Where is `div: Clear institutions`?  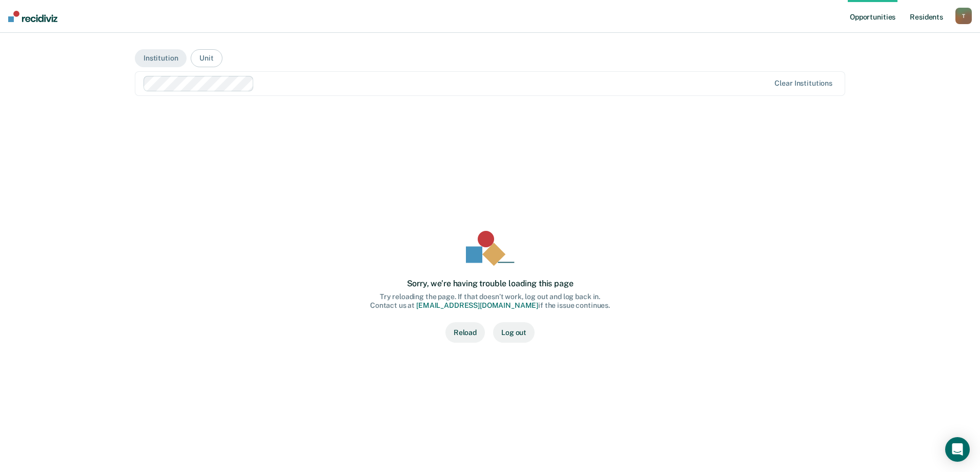 div: Clear institutions is located at coordinates (803, 83).